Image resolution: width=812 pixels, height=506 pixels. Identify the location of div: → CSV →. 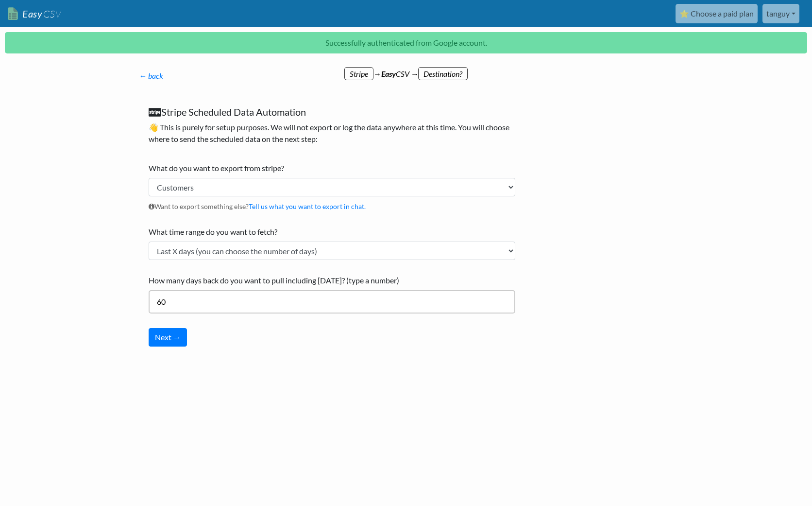
(406, 69).